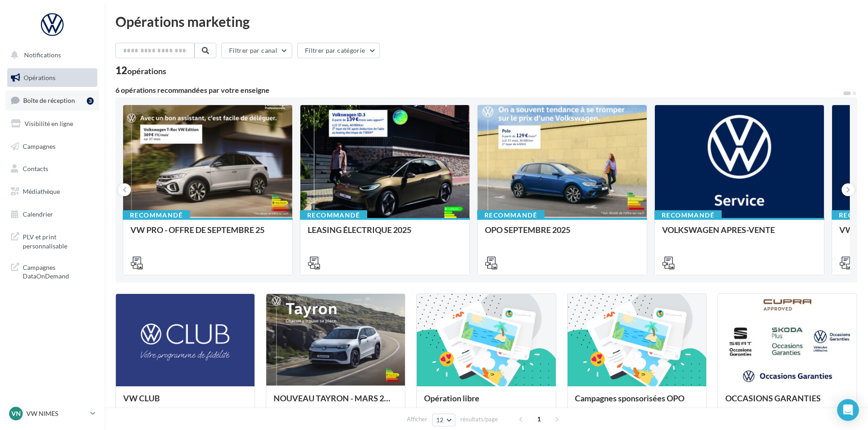 The image size is (868, 430). I want to click on span: Contacts, so click(36, 168).